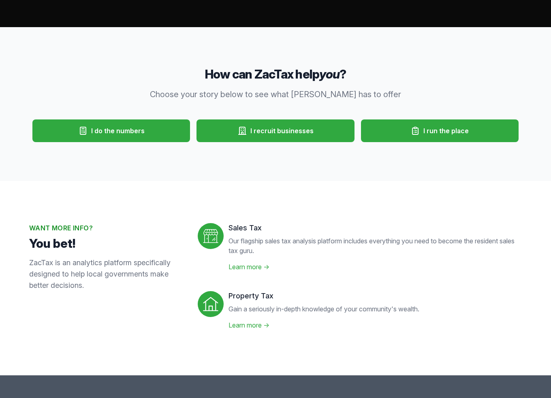 Image resolution: width=551 pixels, height=398 pixels. What do you see at coordinates (440, 131) in the screenshot?
I see `button: I run the place` at bounding box center [440, 131].